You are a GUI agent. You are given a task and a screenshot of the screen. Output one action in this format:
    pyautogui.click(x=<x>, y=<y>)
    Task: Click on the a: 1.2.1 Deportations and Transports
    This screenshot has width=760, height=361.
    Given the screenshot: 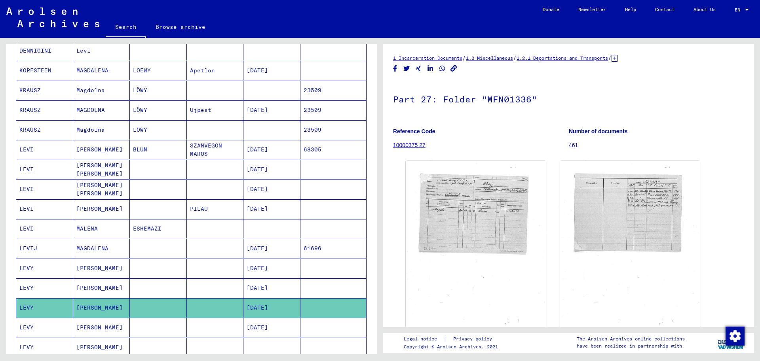 What is the action you would take?
    pyautogui.click(x=562, y=58)
    